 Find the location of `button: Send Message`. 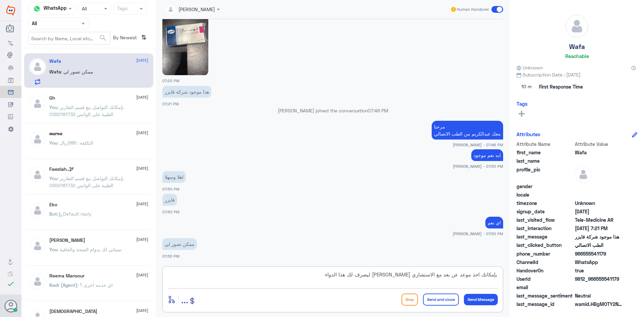

button: Send Message is located at coordinates (480, 300).